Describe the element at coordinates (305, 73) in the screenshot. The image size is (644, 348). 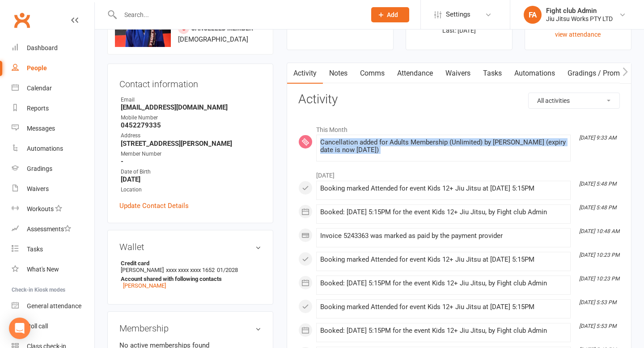
I see `a: Activity` at that location.